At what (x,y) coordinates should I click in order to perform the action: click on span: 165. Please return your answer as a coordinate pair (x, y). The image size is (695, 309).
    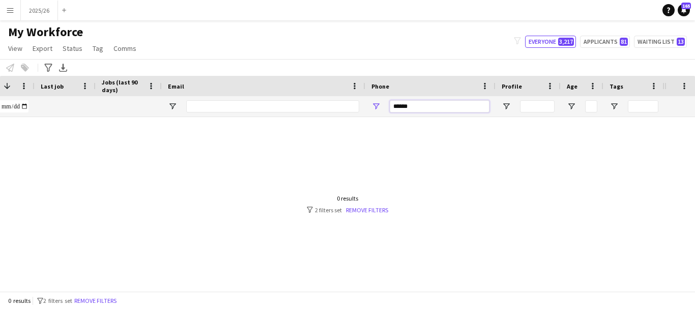
    Looking at the image, I should click on (686, 6).